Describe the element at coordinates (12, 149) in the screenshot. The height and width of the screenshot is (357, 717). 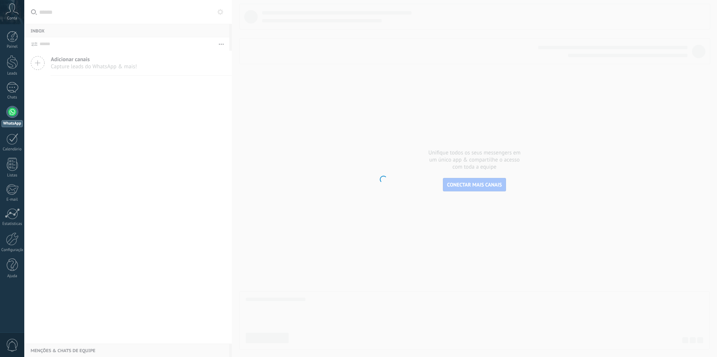
I see `div: Calendário` at that location.